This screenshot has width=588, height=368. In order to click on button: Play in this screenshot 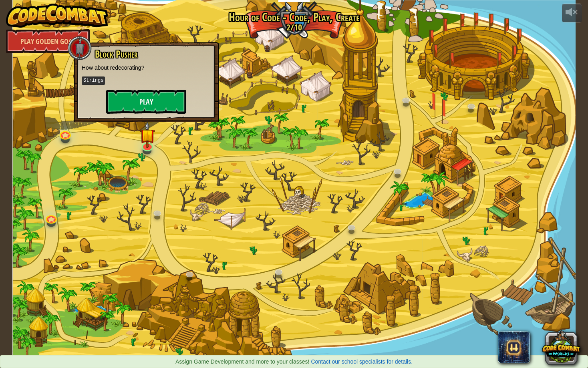, I will do `click(146, 102)`.